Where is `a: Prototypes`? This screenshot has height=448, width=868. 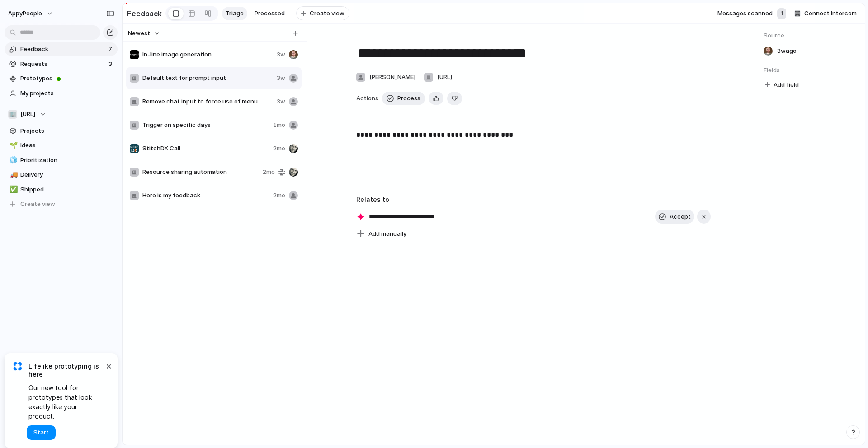 a: Prototypes is located at coordinates (61, 79).